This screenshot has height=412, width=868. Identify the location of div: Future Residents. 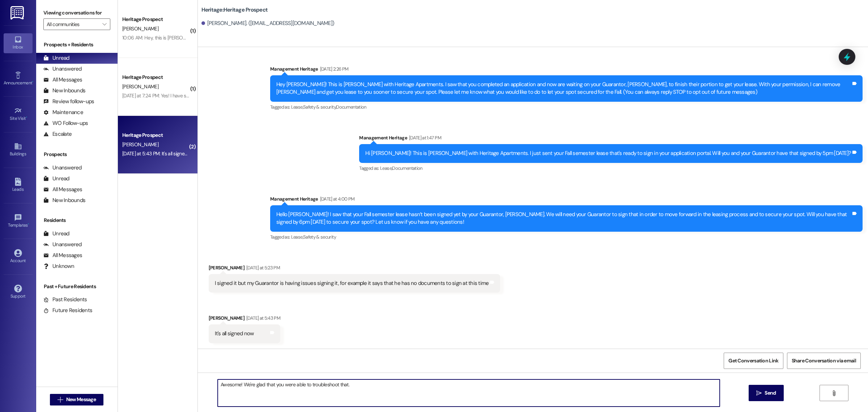
(68, 311).